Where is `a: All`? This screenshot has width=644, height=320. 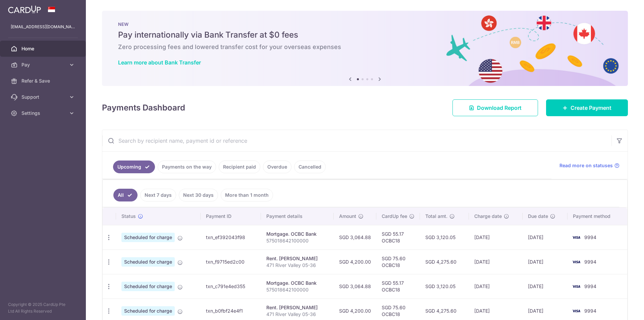 a: All is located at coordinates (126, 195).